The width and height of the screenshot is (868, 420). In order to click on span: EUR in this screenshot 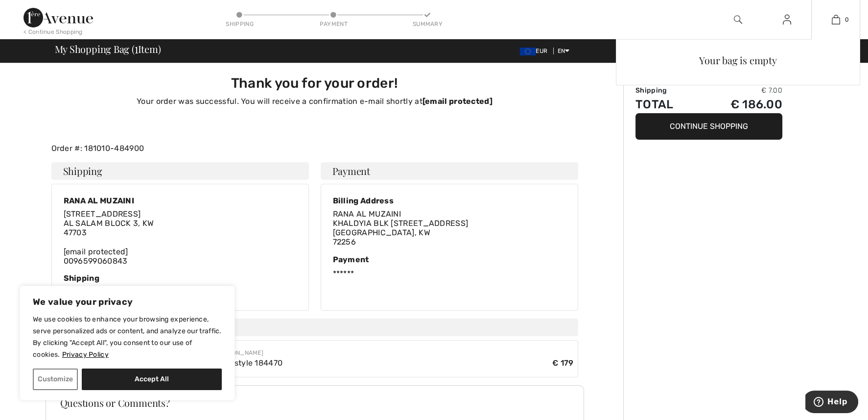, I will do `click(535, 51)`.